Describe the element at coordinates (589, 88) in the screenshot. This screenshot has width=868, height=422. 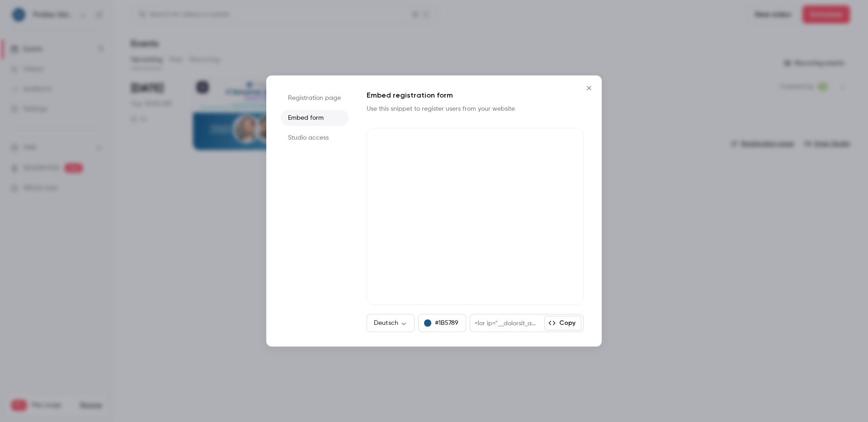
I see `button: Close` at that location.